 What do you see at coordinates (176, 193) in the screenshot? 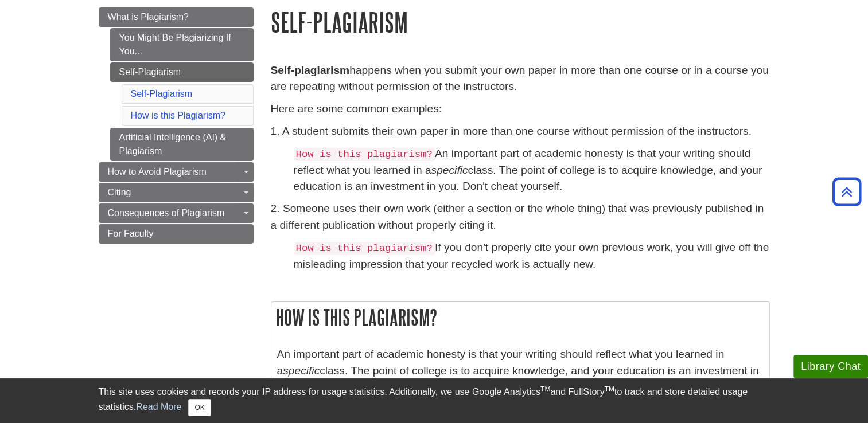
I see `a: Citing` at bounding box center [176, 193].